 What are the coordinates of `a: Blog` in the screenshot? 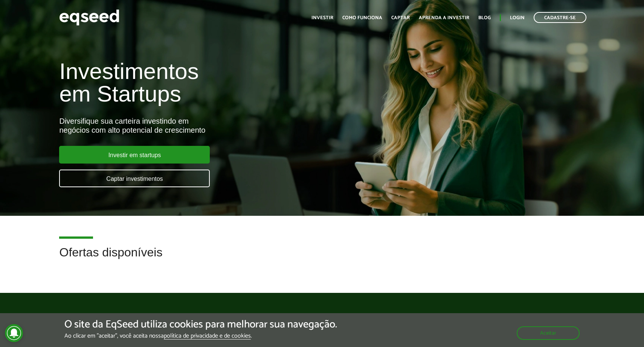 It's located at (484, 18).